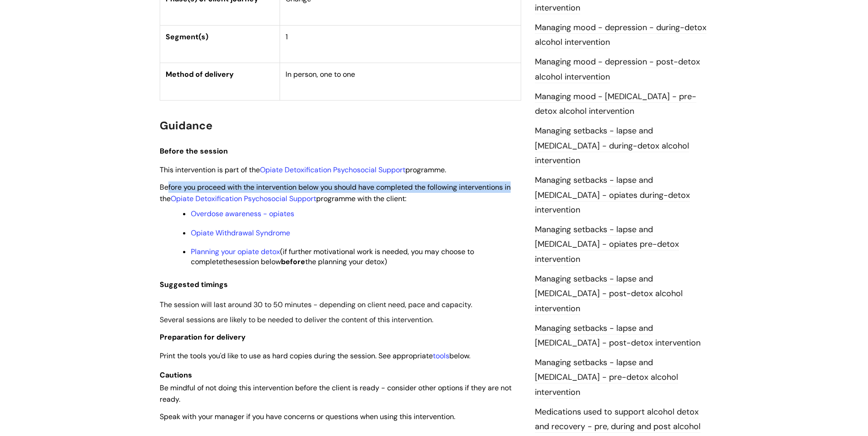 The image size is (868, 436). I want to click on span: (if further motivational work is needed, you may choose to complete, so click(332, 257).